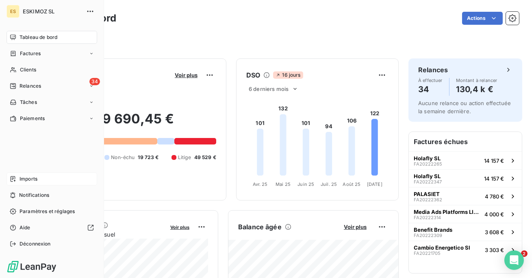 The width and height of the screenshot is (532, 278). Describe the element at coordinates (351, 184) in the screenshot. I see `tspan: Août 25` at that location.